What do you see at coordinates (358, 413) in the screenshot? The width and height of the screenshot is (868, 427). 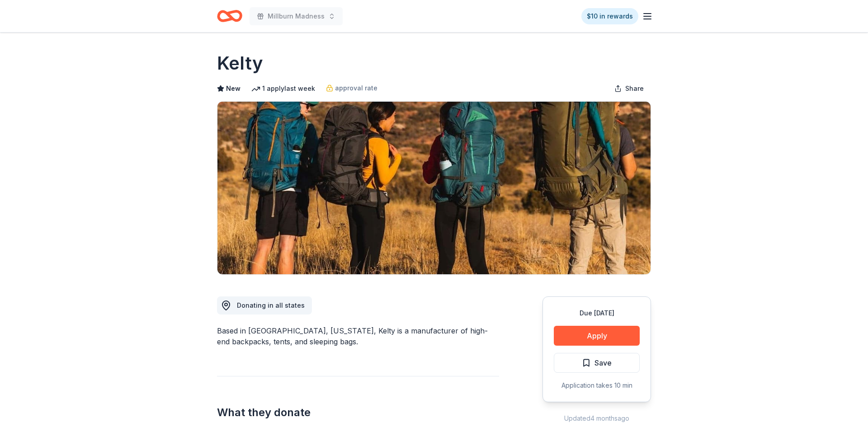 I see `h2: What they donate` at bounding box center [358, 413].